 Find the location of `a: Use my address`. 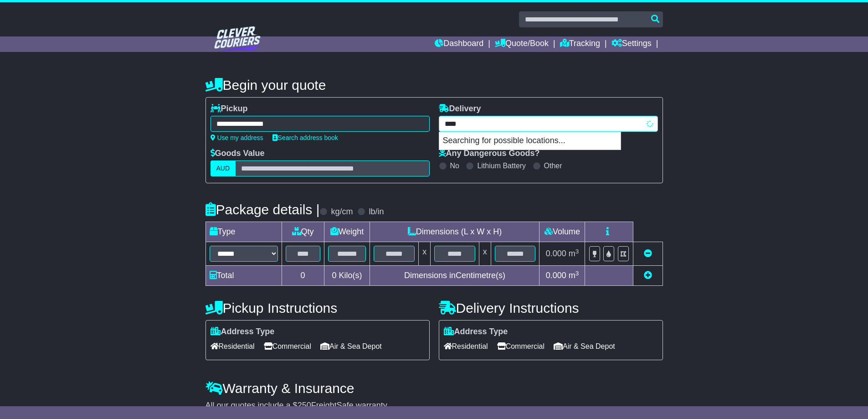

a: Use my address is located at coordinates (237, 138).